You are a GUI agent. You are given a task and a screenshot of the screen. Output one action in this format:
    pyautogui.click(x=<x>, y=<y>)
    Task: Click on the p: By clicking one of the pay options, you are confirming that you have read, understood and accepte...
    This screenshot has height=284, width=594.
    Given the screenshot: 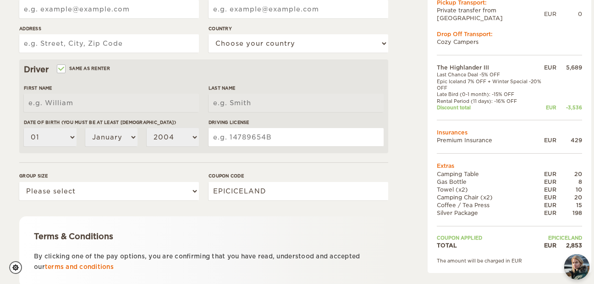 What is the action you would take?
    pyautogui.click(x=203, y=262)
    